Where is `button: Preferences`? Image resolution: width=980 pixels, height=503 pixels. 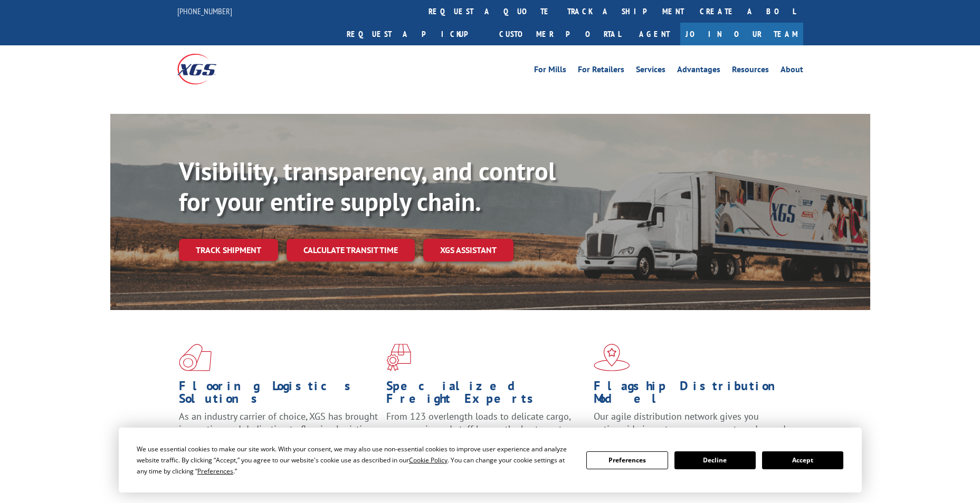 button: Preferences is located at coordinates (627, 461).